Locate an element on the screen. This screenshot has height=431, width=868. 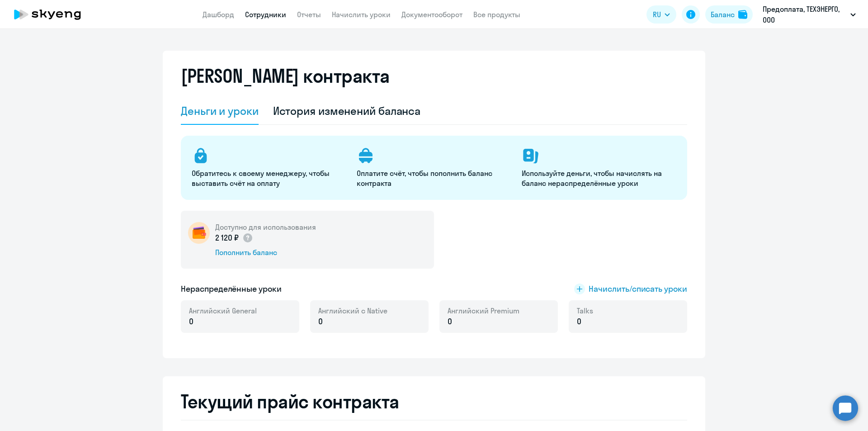
span: Английский с Native is located at coordinates (352, 311).